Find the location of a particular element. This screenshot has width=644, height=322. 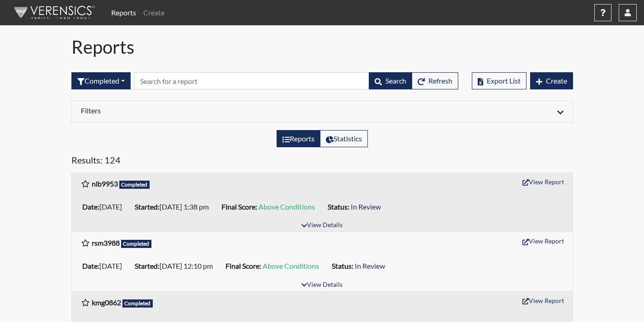

b: nlb9953 is located at coordinates (105, 183).